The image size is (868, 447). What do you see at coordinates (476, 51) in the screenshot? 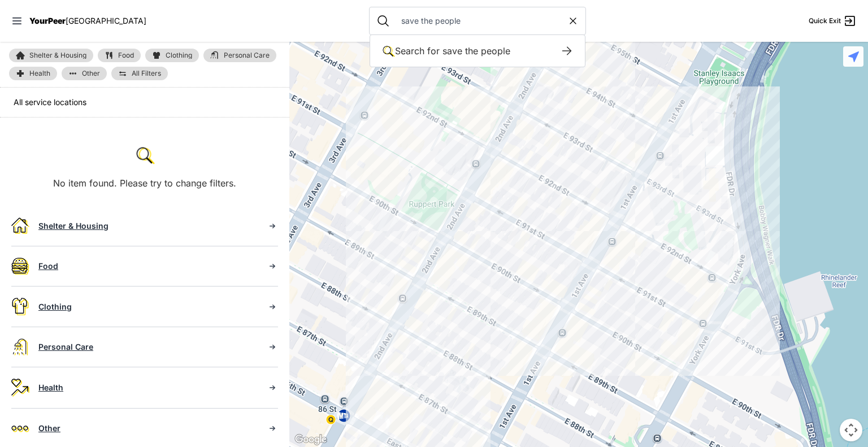
I see `span: save the people` at bounding box center [476, 51].